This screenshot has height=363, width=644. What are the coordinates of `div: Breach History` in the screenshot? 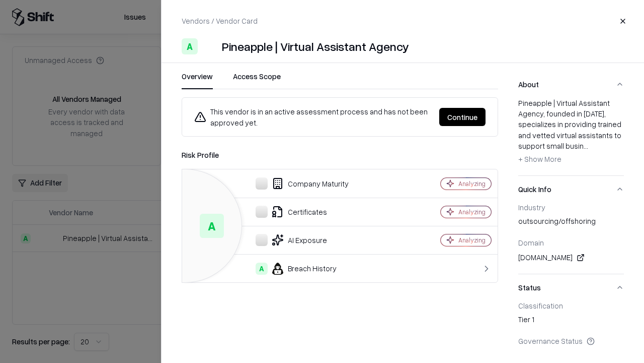 It's located at (298, 268).